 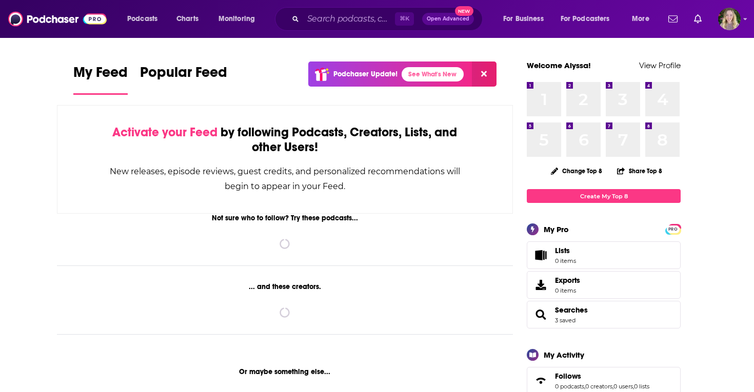 I want to click on div: My Activity, so click(x=563, y=355).